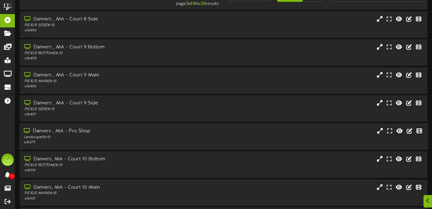  Describe the element at coordinates (105, 103) in the screenshot. I see `div: Danvers , MA - Court 9 Side` at that location.